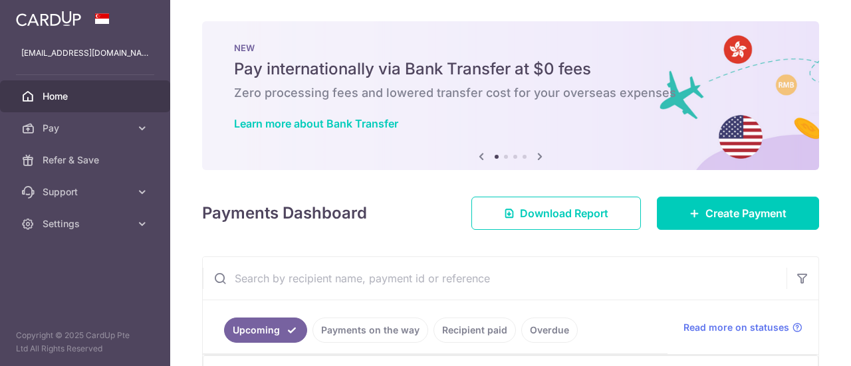 This screenshot has width=851, height=366. What do you see at coordinates (316, 124) in the screenshot?
I see `a: Learn more about Bank Transfer` at bounding box center [316, 124].